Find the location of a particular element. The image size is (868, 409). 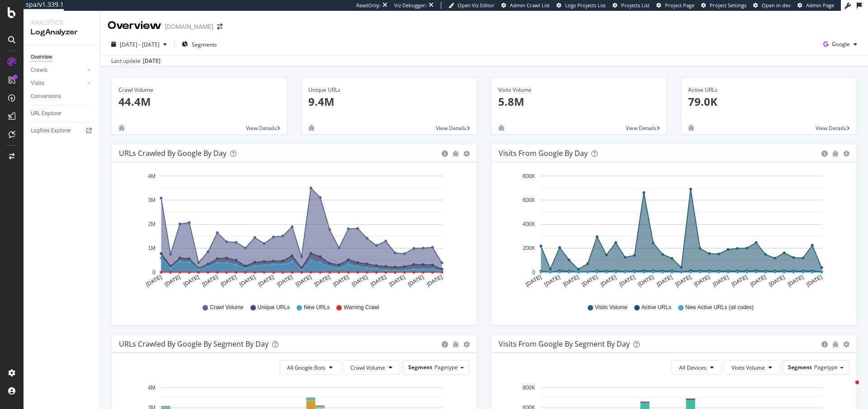

p: 5.8M is located at coordinates (579, 102).